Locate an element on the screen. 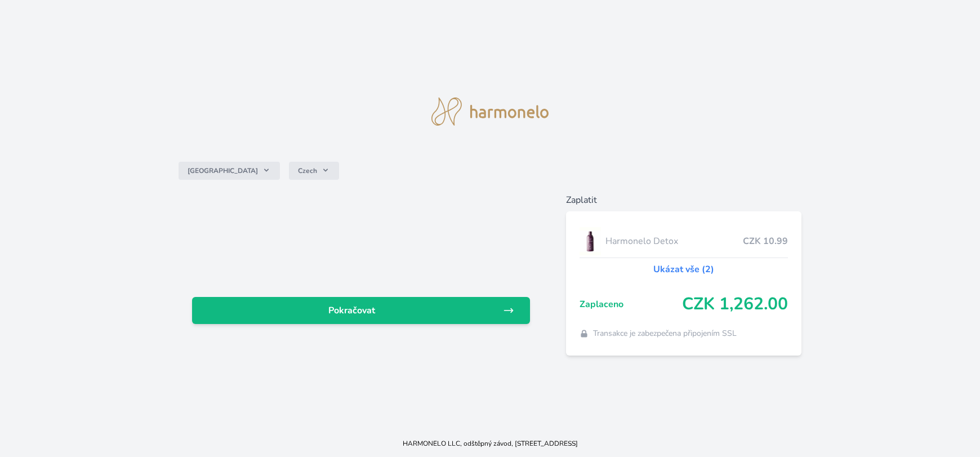 The width and height of the screenshot is (980, 457). span: CZK 1,262.00 is located at coordinates (735, 304).